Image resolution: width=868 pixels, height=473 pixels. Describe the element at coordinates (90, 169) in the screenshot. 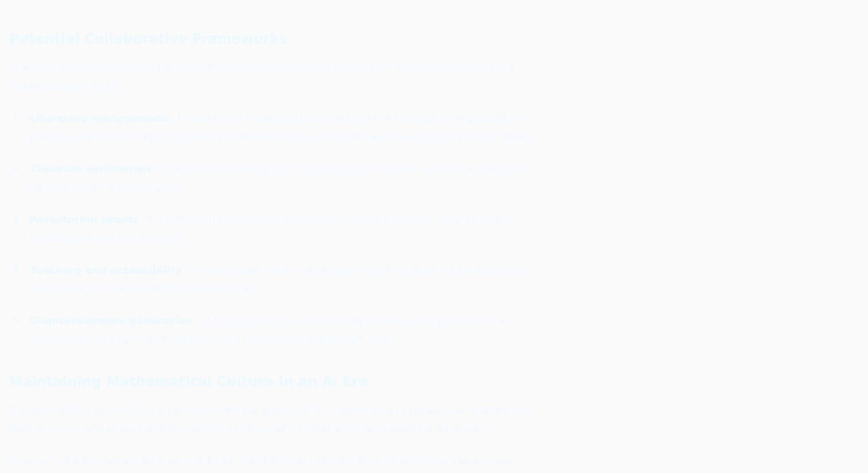

I see `strong: Theorem verification` at that location.